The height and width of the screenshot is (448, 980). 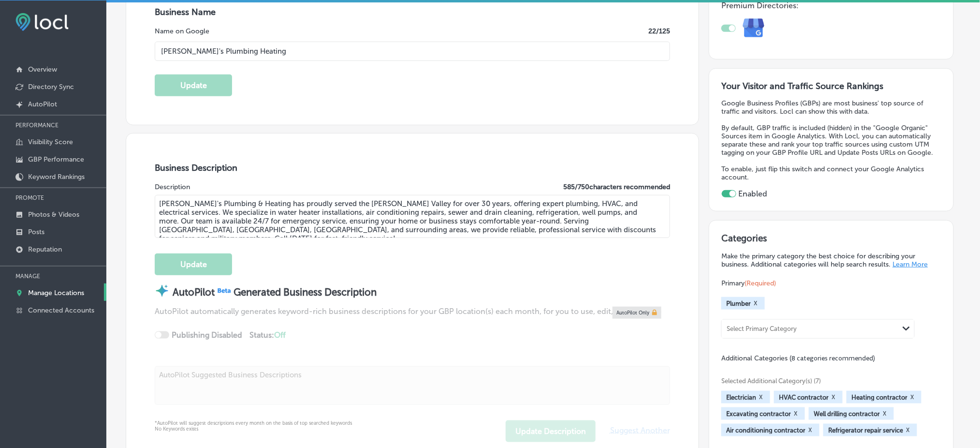 I want to click on p: By default, GBP traffic is included (hidden) in the "Google Organic" Sources item in Google Analy..., so click(x=832, y=140).